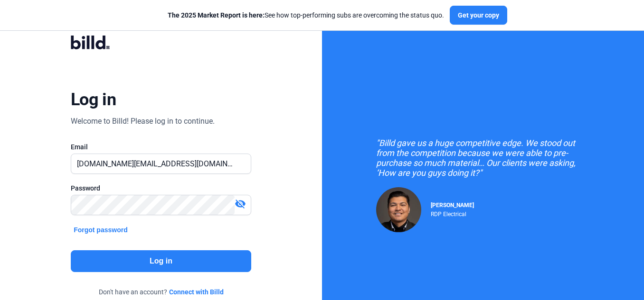 This screenshot has width=644, height=300. Describe the element at coordinates (216, 15) in the screenshot. I see `span: The 2025 Market Report is here:` at that location.